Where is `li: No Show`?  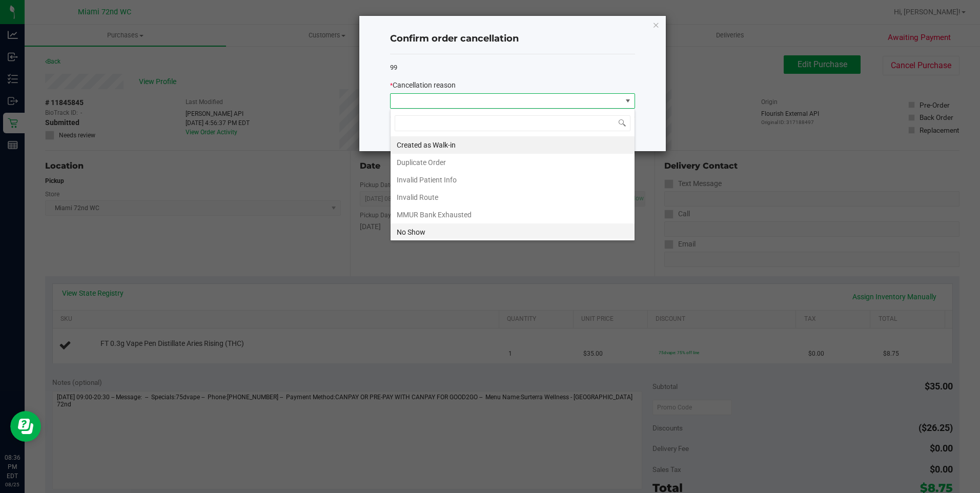 li: No Show is located at coordinates (512, 232).